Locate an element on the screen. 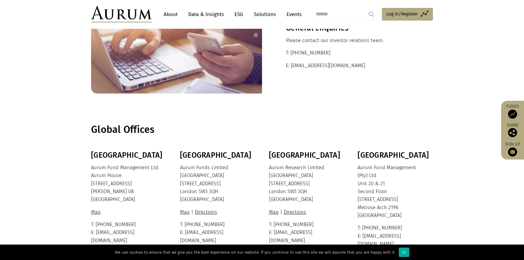 This screenshot has height=260, width=524. input: Submit is located at coordinates (371, 14).